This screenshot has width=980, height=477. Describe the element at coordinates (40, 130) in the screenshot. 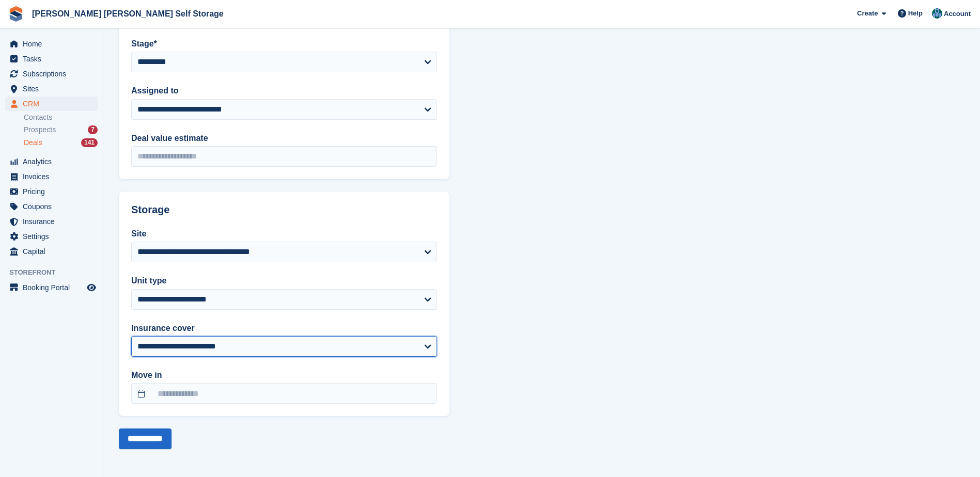

I see `span: Prospects` at that location.